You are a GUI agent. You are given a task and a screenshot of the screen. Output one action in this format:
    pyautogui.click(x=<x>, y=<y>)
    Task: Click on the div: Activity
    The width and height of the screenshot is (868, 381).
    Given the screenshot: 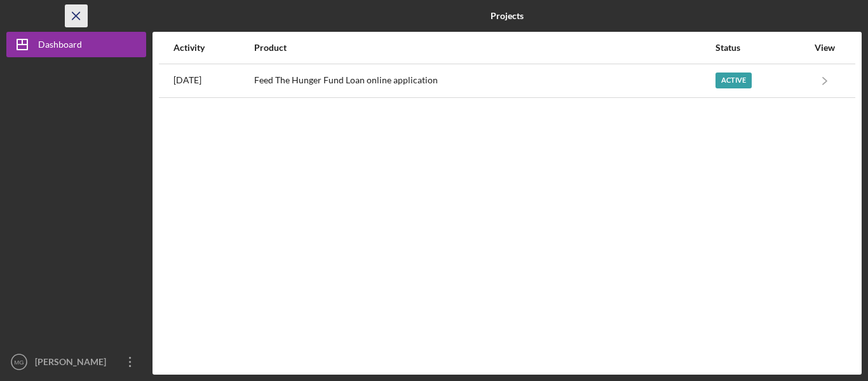 What is the action you would take?
    pyautogui.click(x=213, y=48)
    